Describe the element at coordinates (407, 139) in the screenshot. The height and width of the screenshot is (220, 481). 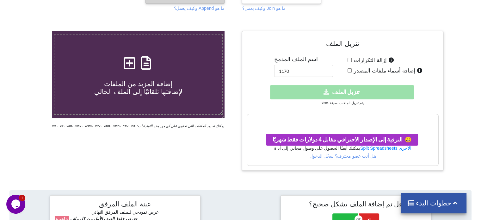
I see `span: يبتسم` at that location.